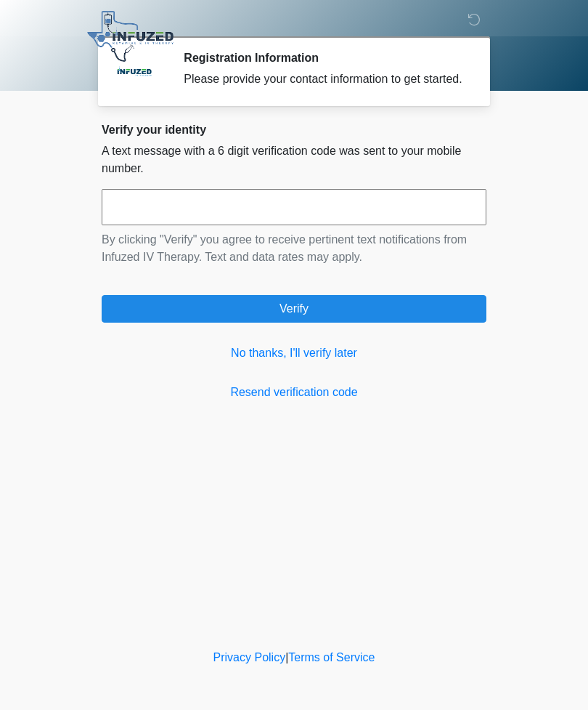 Image resolution: width=588 pixels, height=710 pixels. Describe the element at coordinates (294, 393) in the screenshot. I see `a: Resend verification code` at that location.